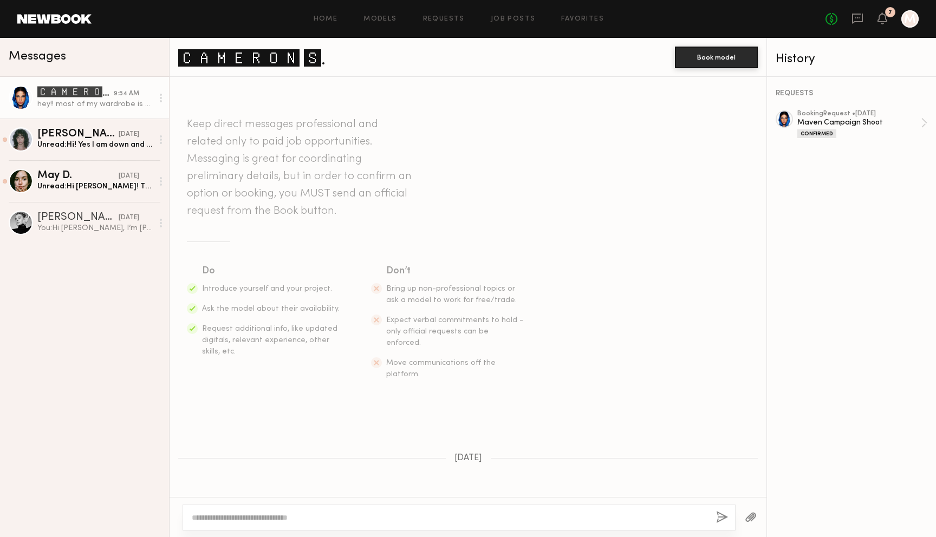 The image size is (936, 537). What do you see at coordinates (37, 56) in the screenshot?
I see `span: Messages` at bounding box center [37, 56].